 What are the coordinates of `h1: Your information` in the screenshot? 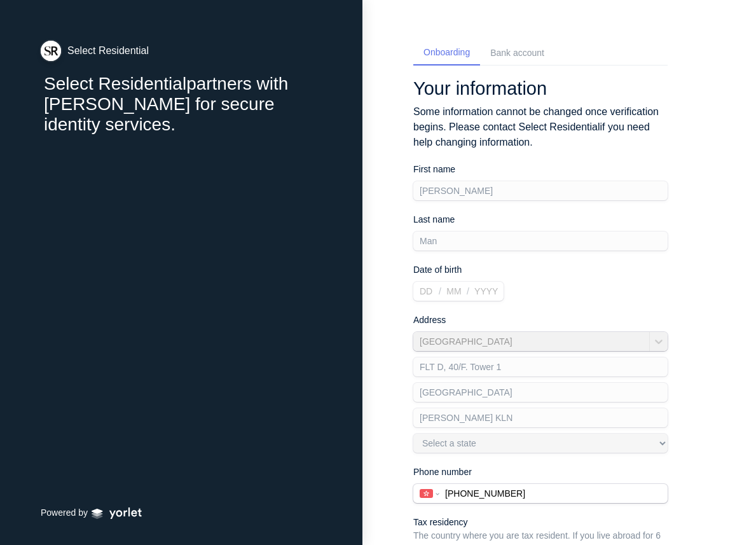 It's located at (540, 88).